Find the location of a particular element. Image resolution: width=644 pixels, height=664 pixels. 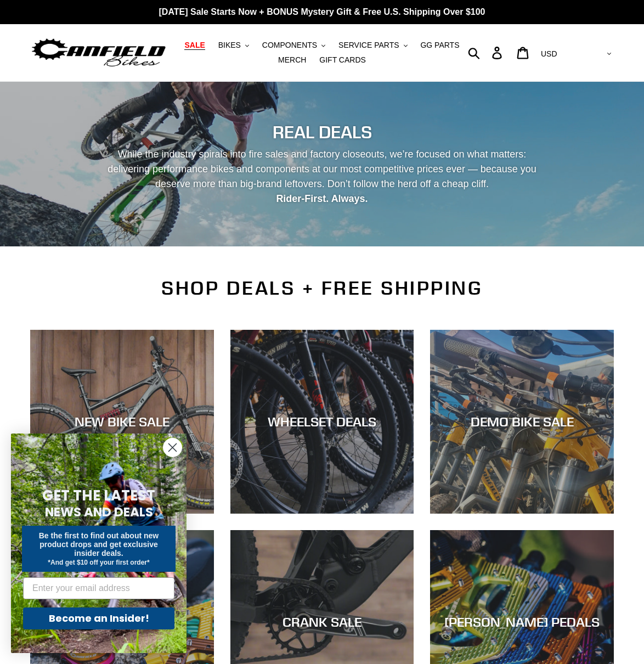

a: GIFT CARDS is located at coordinates (342, 60).